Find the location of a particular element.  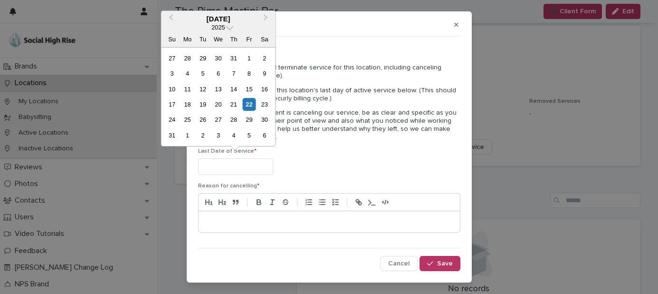

p: When recording why a client is canceling our service, be as clear and specific as you can. Think ... is located at coordinates (329, 124).